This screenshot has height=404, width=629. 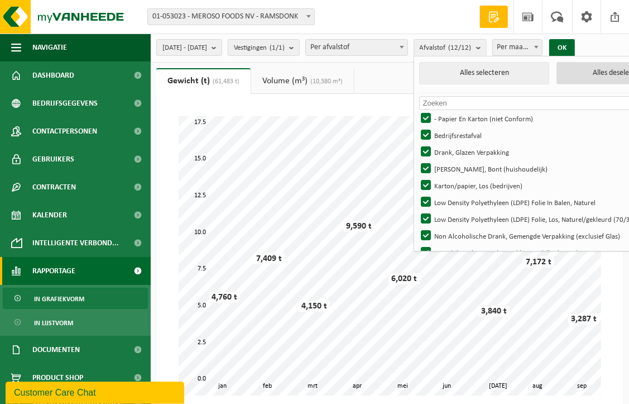 What do you see at coordinates (203, 81) in the screenshot?
I see `a: Gewicht (t)` at bounding box center [203, 81].